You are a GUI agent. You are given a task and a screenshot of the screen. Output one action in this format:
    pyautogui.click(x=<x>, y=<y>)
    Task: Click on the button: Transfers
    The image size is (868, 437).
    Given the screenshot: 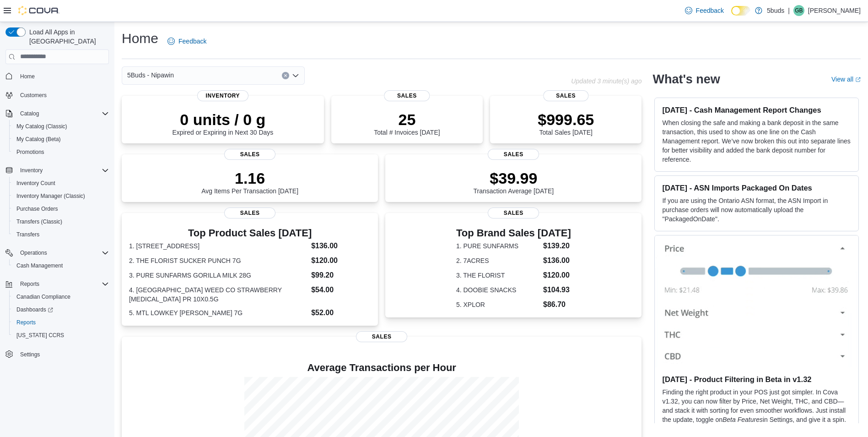 What is the action you would take?
    pyautogui.click(x=61, y=234)
    